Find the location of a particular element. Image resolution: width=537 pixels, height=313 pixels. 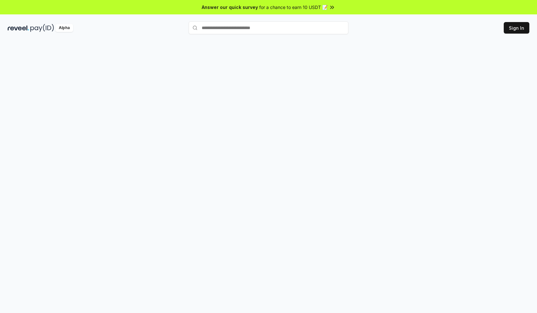

button: Sign In is located at coordinates (516, 28).